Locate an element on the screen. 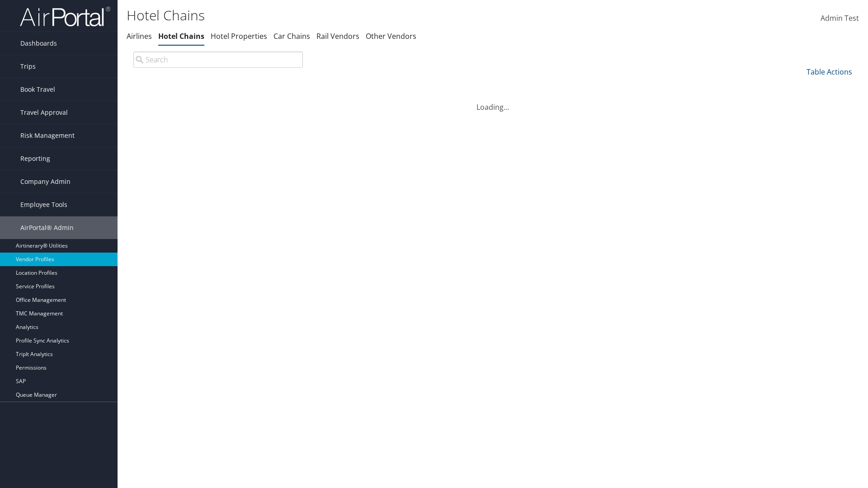 This screenshot has height=488, width=868. span: Travel Approval is located at coordinates (44, 112).